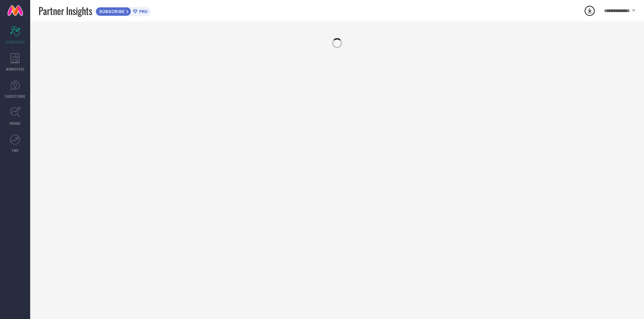  What do you see at coordinates (123, 10) in the screenshot?
I see `a: SUBSCRIBEPRO` at bounding box center [123, 10].